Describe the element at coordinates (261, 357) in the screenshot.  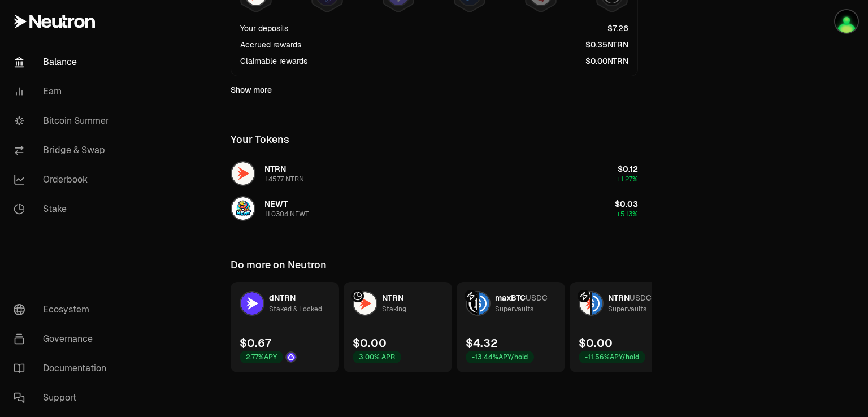
I see `div: 2.77% APY` at that location.